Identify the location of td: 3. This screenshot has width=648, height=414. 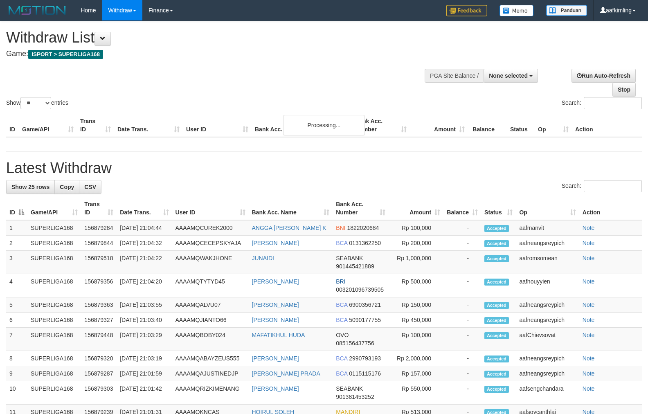
(17, 262).